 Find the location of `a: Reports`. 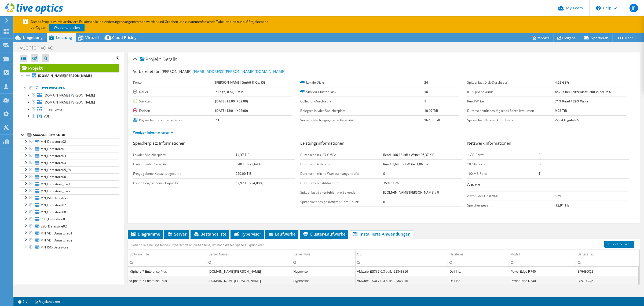

a: Reports is located at coordinates (540, 37).